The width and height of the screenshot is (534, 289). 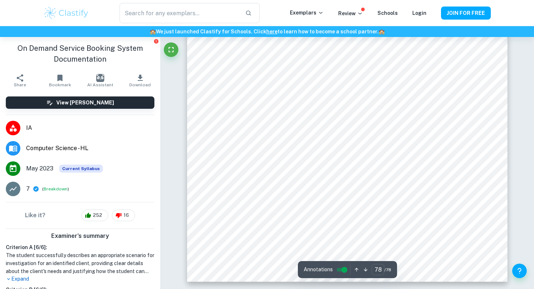 I want to click on span: Share, so click(x=20, y=85).